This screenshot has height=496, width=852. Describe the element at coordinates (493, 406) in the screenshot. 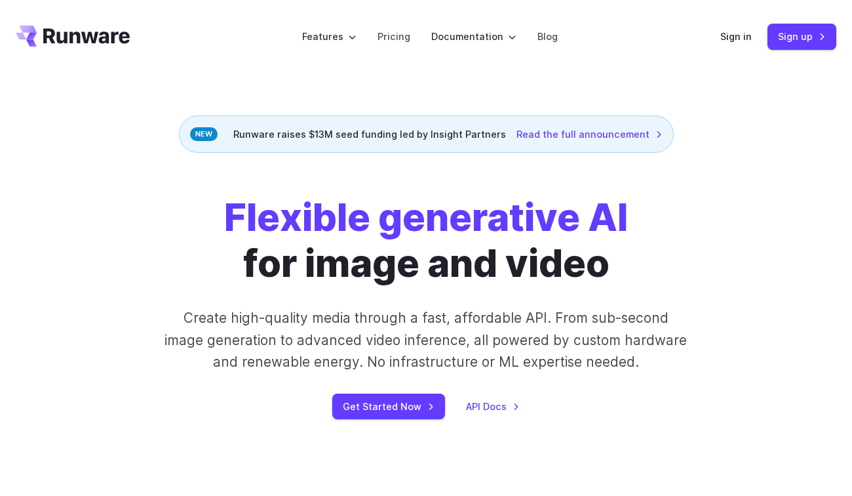

I see `a: API Docs` at that location.